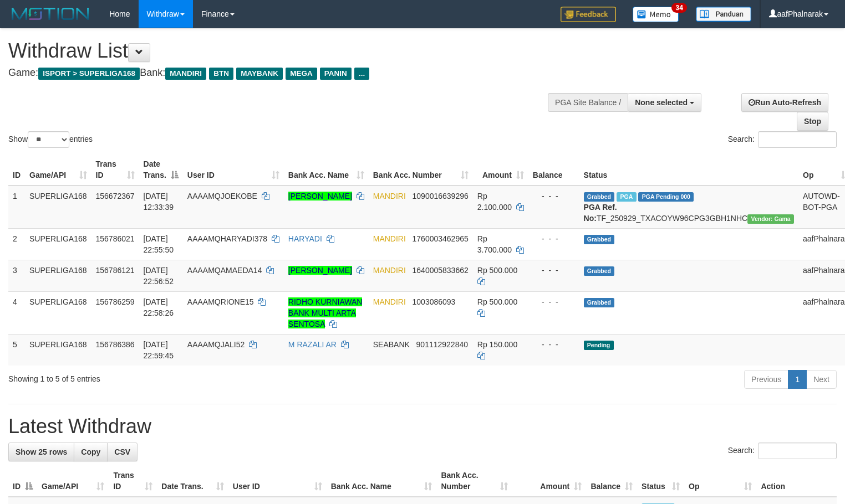 The width and height of the screenshot is (845, 504). Describe the element at coordinates (41, 452) in the screenshot. I see `a: Show 25 rows` at that location.